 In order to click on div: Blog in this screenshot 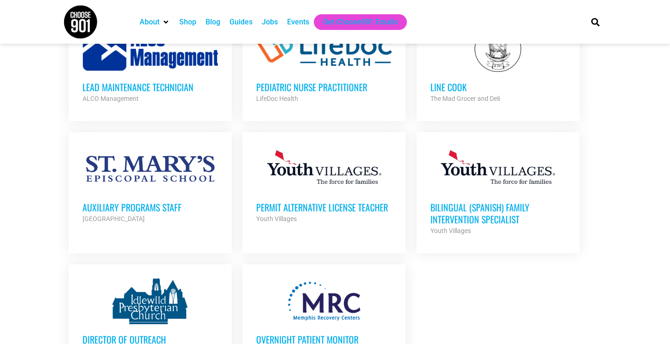, I will do `click(213, 22)`.